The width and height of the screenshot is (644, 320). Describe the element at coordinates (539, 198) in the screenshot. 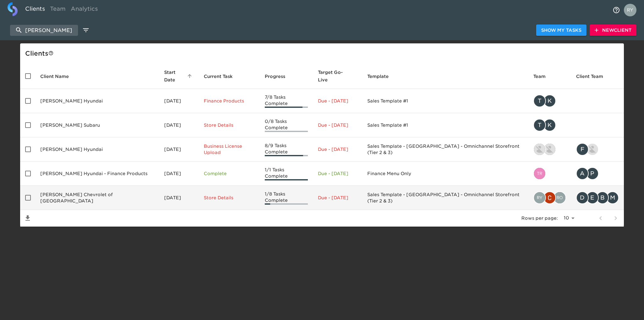

I see `img: ryan.dale@roadster.com` at that location.